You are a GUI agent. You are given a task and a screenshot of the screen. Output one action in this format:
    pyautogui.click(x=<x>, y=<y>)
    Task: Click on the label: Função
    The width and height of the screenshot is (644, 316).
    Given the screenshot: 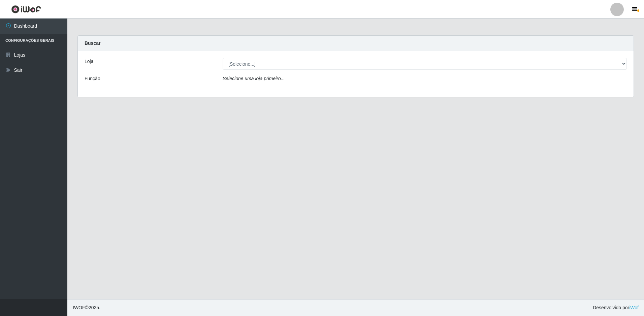 What is the action you would take?
    pyautogui.click(x=92, y=79)
    